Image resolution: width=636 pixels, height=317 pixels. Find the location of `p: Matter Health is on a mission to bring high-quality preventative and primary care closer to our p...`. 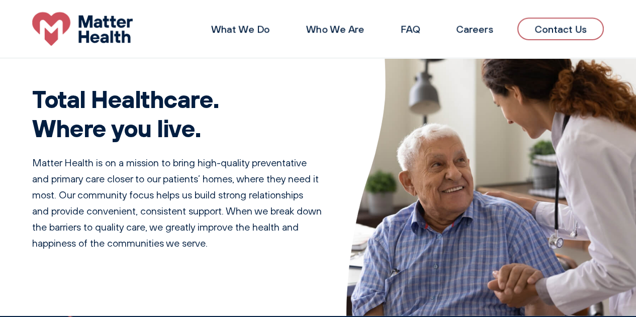

p: Matter Health is on a mission to bring high-quality preventative and primary care closer to our p... is located at coordinates (177, 203).